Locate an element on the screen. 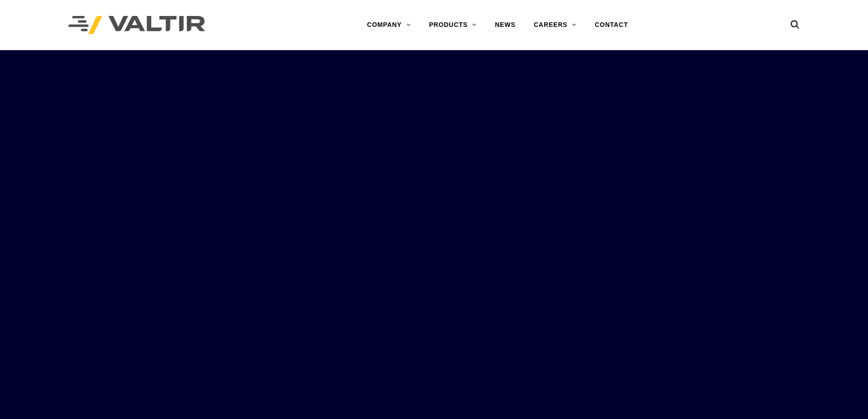 The height and width of the screenshot is (419, 868). a: NEWS is located at coordinates (505, 25).